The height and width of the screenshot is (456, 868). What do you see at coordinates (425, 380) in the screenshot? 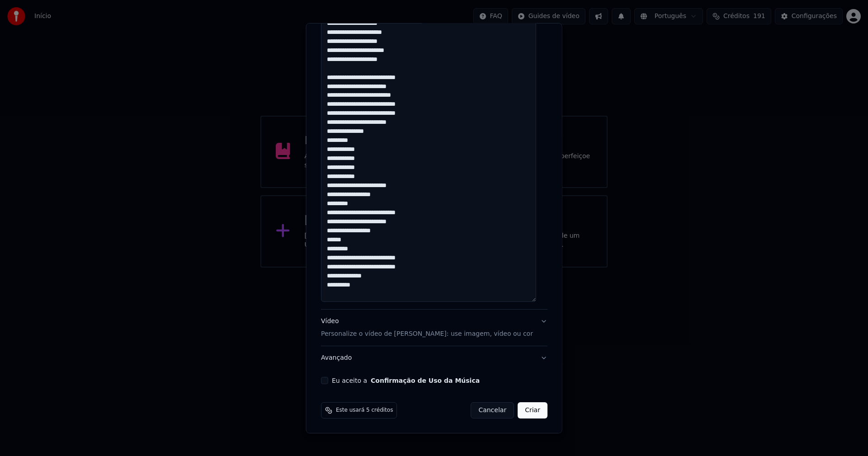
I see `button: Eu aceito a` at bounding box center [425, 380].